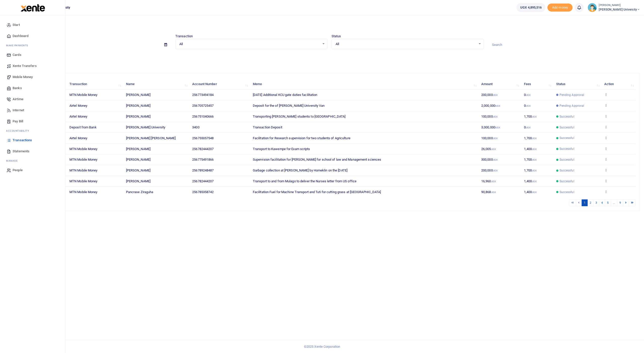  I want to click on li: Wallet ballance, so click(531, 8).